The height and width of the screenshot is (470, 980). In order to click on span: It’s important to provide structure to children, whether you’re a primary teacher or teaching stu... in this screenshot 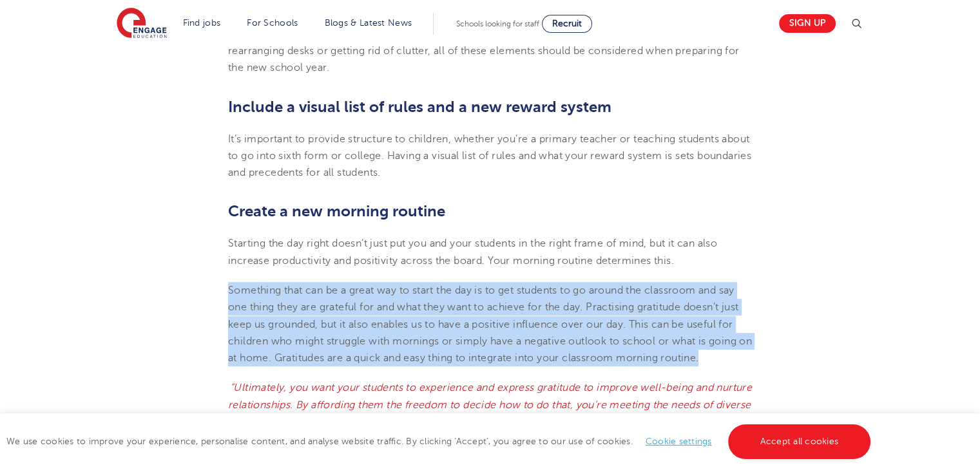, I will do `click(490, 155)`.